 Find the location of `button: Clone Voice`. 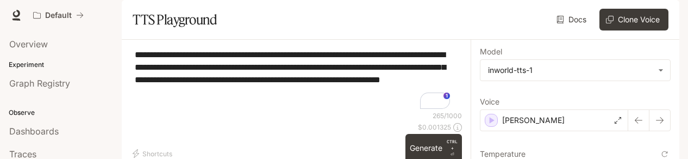

button: Clone Voice is located at coordinates (633, 20).